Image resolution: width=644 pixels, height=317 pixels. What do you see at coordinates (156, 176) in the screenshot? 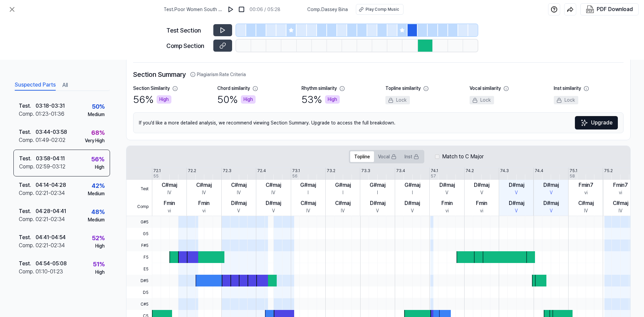
I see `div: 55` at bounding box center [156, 176].